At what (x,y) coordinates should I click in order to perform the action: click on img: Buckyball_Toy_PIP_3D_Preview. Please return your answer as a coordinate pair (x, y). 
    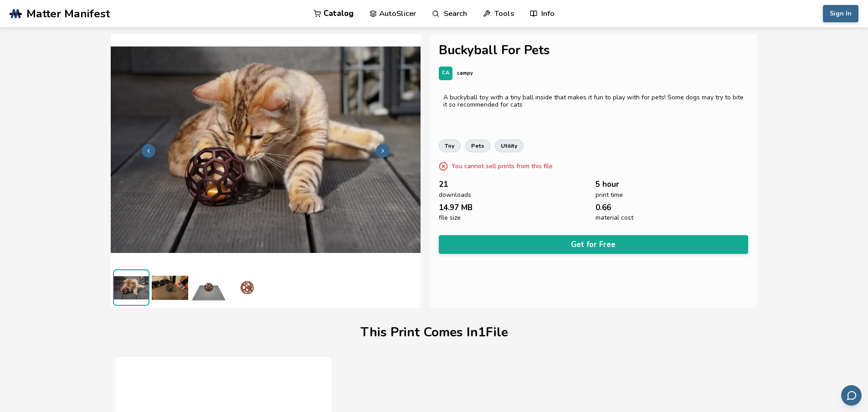
    Looking at the image, I should click on (247, 288).